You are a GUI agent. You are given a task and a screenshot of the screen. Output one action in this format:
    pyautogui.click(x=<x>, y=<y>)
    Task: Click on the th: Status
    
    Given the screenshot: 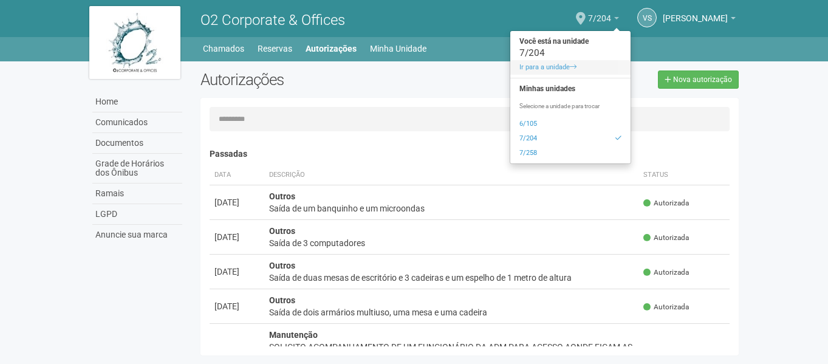 What is the action you would take?
    pyautogui.click(x=684, y=175)
    